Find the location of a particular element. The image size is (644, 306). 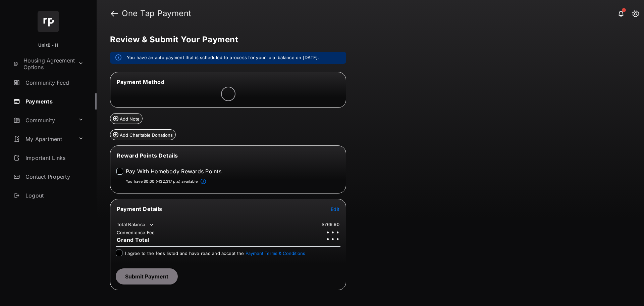

span: Grand Total is located at coordinates (133, 240).